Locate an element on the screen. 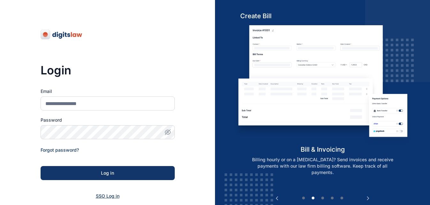  h3: Login is located at coordinates (108, 70).